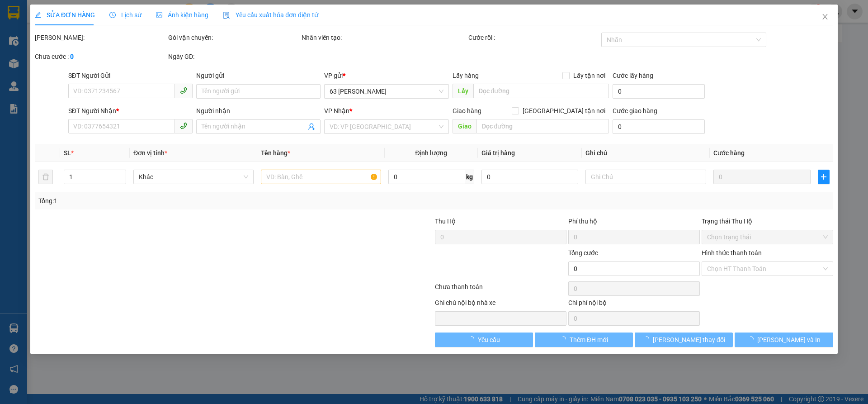 The width and height of the screenshot is (868, 404). I want to click on div: Người nhận, so click(258, 111).